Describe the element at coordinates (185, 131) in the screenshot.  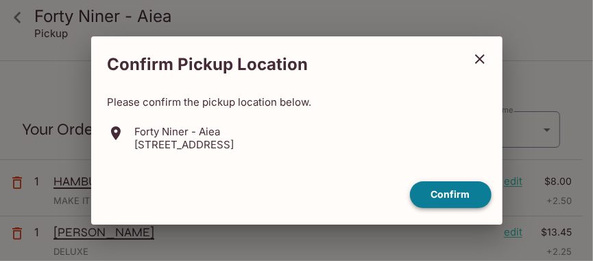
I see `p: Forty Niner - Aiea` at that location.